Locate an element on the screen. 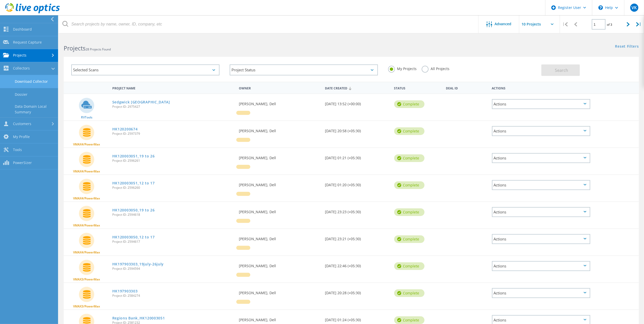 The image size is (644, 324). a: HK120003051_12 to 17 is located at coordinates (134, 183).